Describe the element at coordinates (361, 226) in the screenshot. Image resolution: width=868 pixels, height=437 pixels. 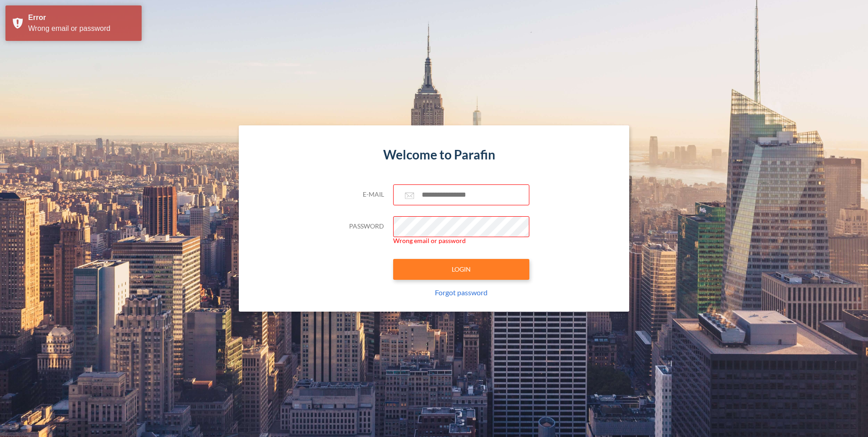
I see `h5: Password` at that location.